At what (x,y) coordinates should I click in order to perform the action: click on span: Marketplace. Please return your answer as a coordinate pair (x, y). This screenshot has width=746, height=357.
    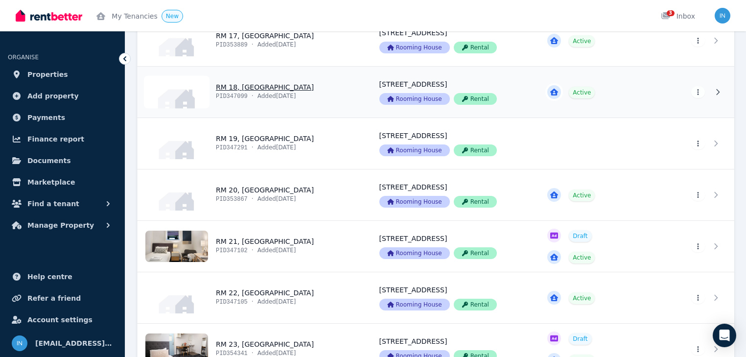
    Looking at the image, I should click on (51, 182).